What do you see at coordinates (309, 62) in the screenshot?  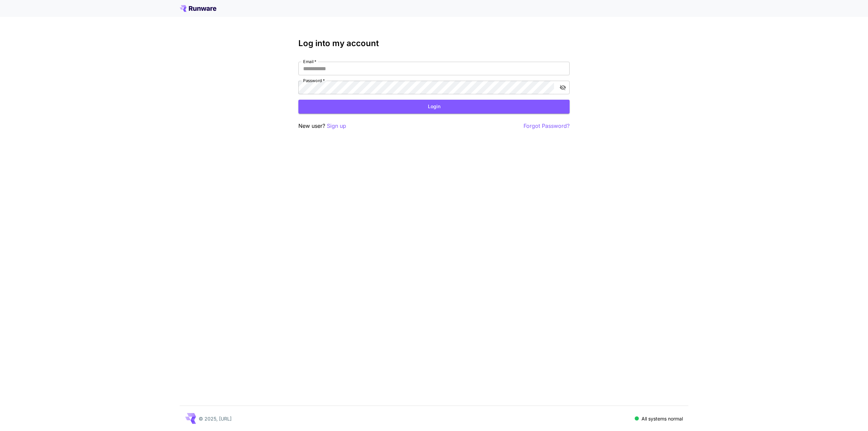 I see `label: Email` at bounding box center [309, 62].